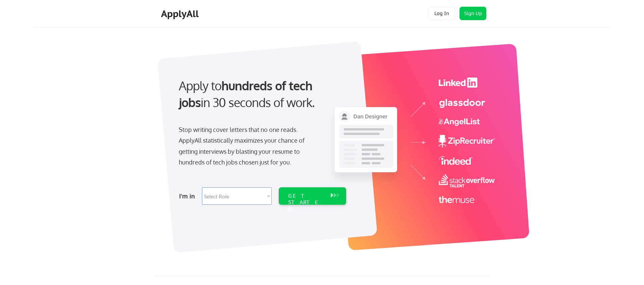  I want to click on div: I'm in, so click(189, 196).